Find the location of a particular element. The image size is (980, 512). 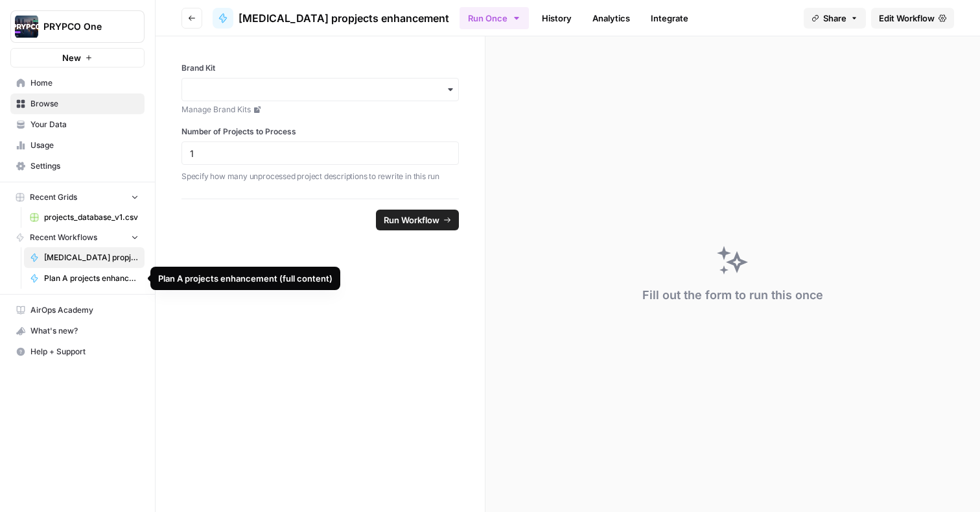

label: Number of Projects to Process is located at coordinates (321, 131).